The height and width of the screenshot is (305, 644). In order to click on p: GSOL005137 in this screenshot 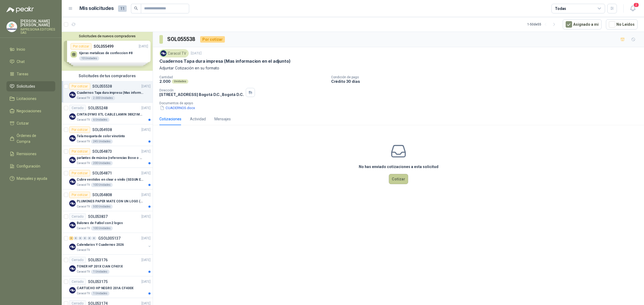, I will do `click(109, 238)`.